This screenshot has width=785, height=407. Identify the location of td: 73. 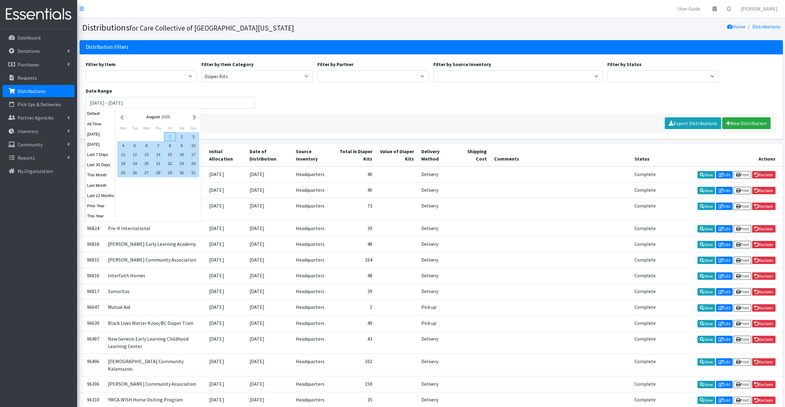
(355, 209).